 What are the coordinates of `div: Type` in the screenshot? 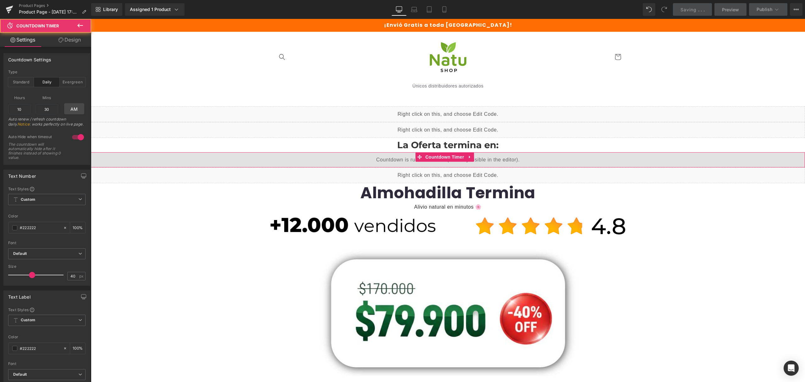 It's located at (47, 72).